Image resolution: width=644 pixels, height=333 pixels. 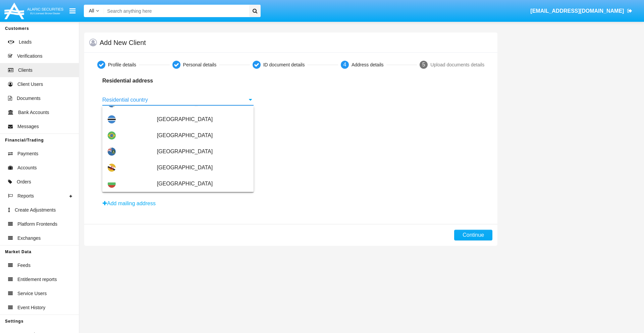 What do you see at coordinates (284, 65) in the screenshot?
I see `div: ID document details` at bounding box center [284, 65].